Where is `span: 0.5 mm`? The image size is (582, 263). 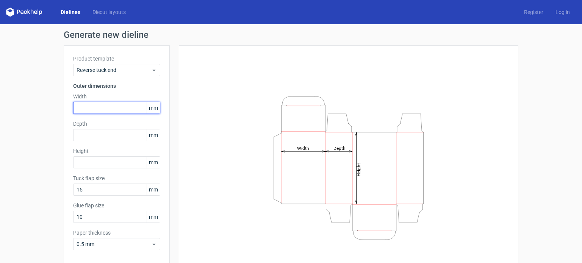 span: 0.5 mm is located at coordinates (114, 244).